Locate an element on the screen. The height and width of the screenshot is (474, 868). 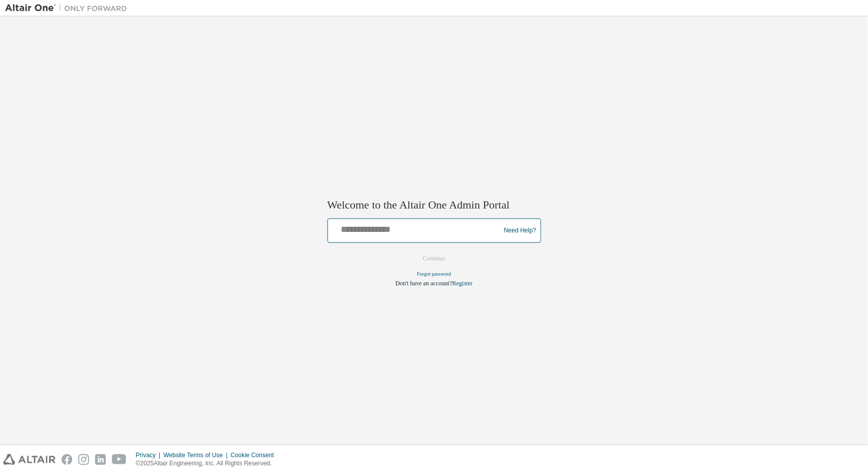
img: linkedin.svg is located at coordinates (100, 459).